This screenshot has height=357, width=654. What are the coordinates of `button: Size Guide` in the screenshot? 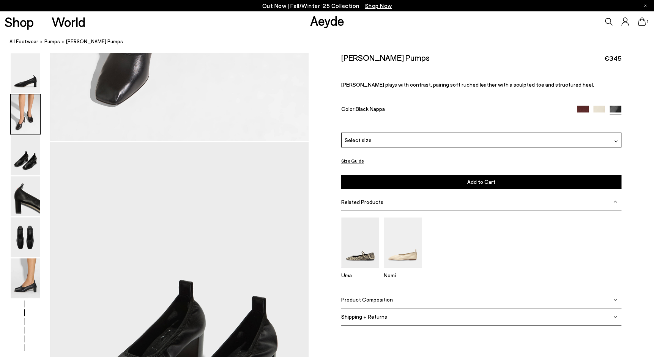 It's located at (353, 161).